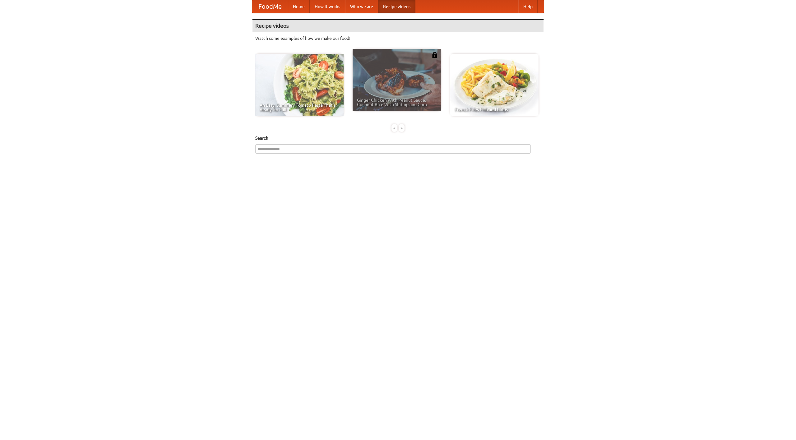  What do you see at coordinates (299, 7) in the screenshot?
I see `a: Home` at bounding box center [299, 7].